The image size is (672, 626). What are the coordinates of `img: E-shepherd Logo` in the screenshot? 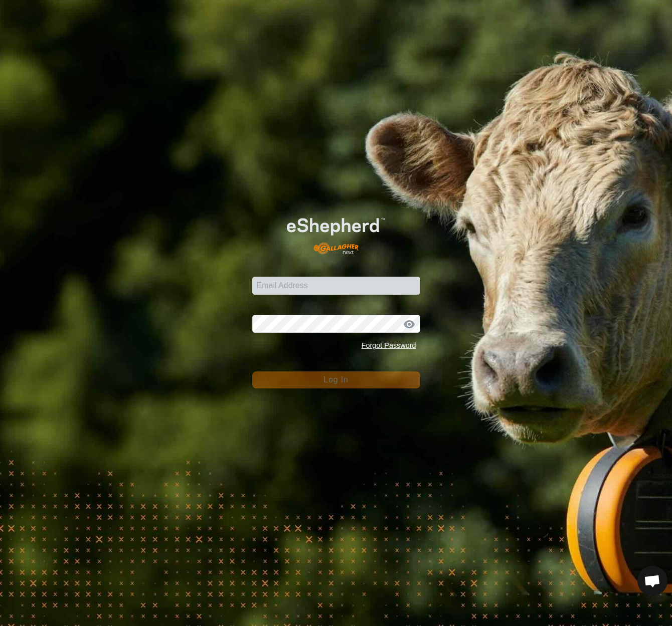 It's located at (336, 233).